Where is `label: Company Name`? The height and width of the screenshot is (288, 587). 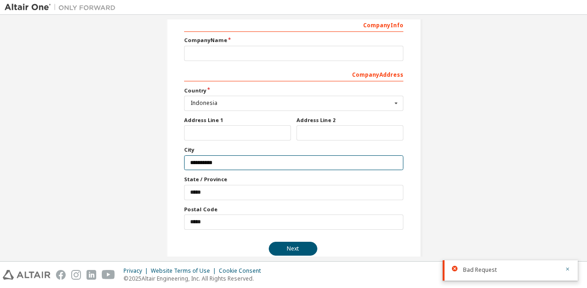 label: Company Name is located at coordinates (294, 40).